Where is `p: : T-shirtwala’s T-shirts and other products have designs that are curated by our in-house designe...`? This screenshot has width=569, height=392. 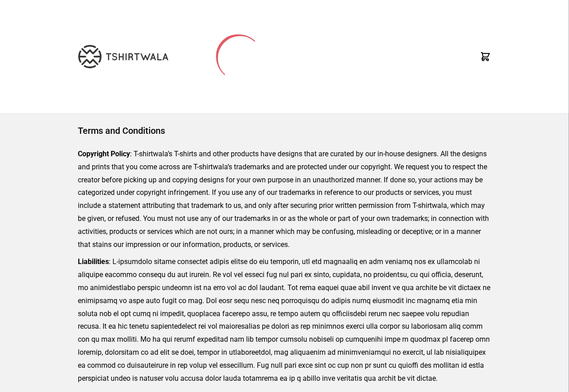
p: : T-shirtwala’s T-shirts and other products have designs that are curated by our in-house designe... is located at coordinates (284, 200).